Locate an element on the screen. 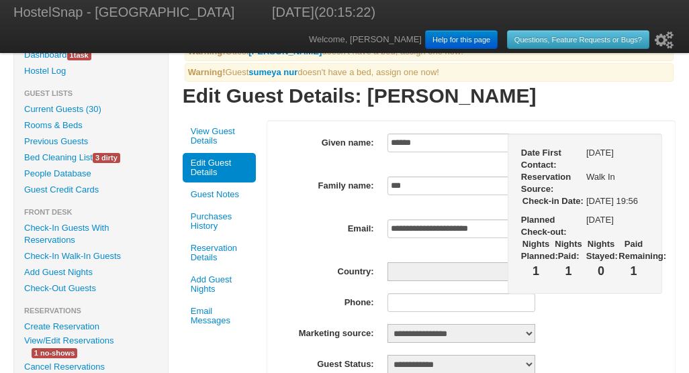 The image size is (689, 373). a: sumeya nur is located at coordinates (273, 72).